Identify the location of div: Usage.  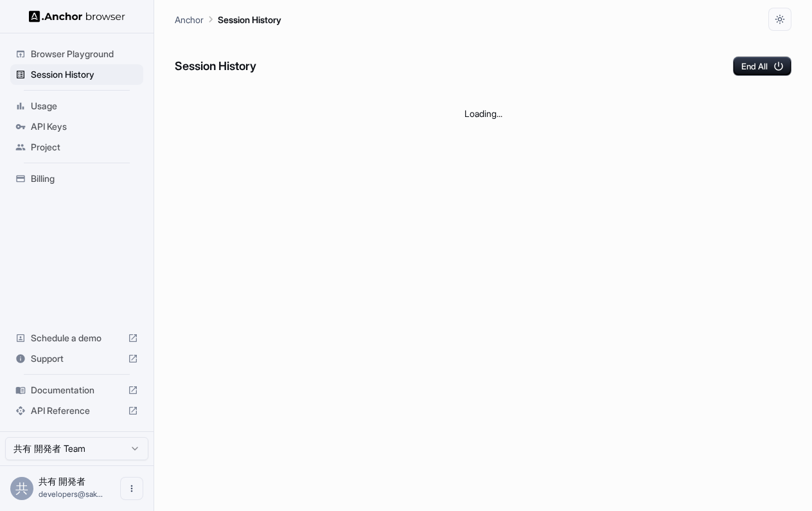
(76, 106).